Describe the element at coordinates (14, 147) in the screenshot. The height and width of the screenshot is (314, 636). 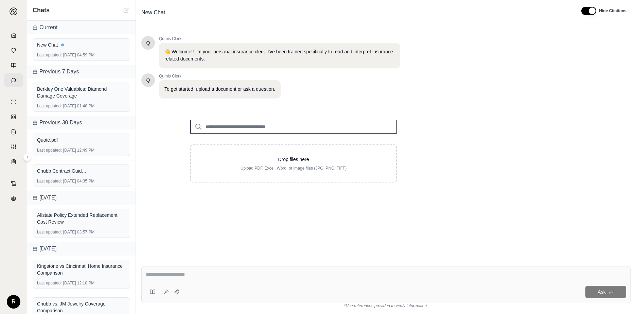
I see `a: Custom Report` at that location.